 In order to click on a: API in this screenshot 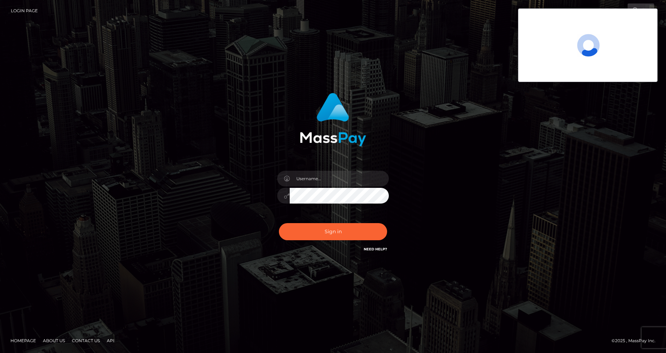, I will do `click(111, 340)`.